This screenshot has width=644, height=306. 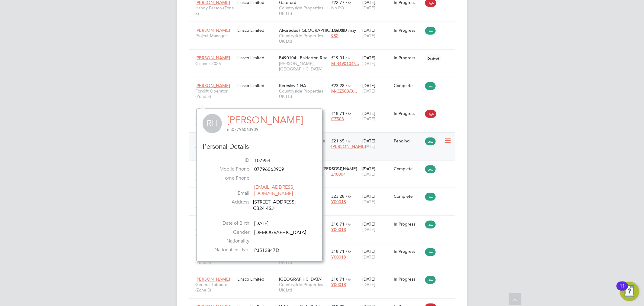 I want to click on span: PJ512847D, so click(x=267, y=250).